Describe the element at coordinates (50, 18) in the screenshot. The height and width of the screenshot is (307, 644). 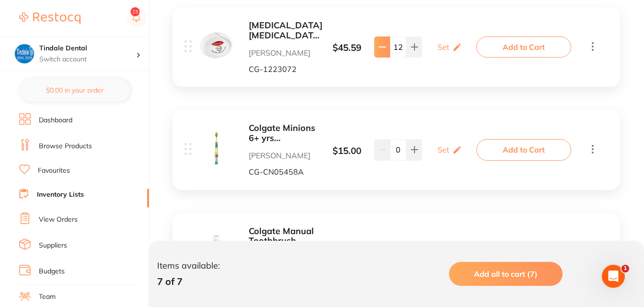
I see `a: Restocq Logo` at that location.